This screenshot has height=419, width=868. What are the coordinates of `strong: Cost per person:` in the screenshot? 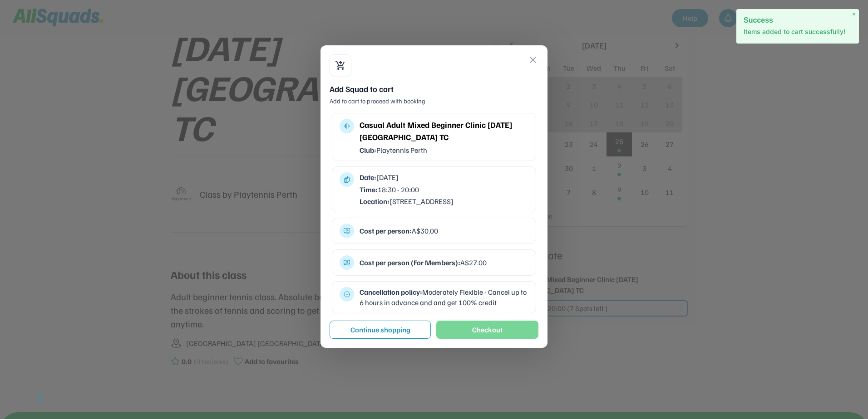 It's located at (386, 231).